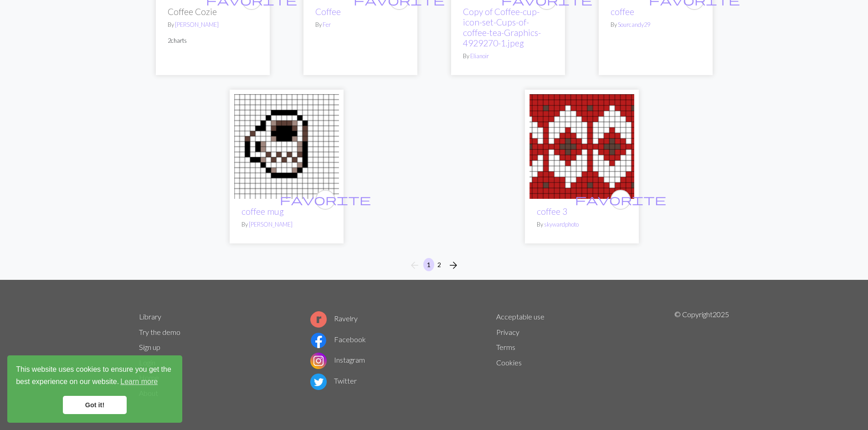 This screenshot has height=430, width=868. I want to click on span: arrow_forward, so click(453, 266).